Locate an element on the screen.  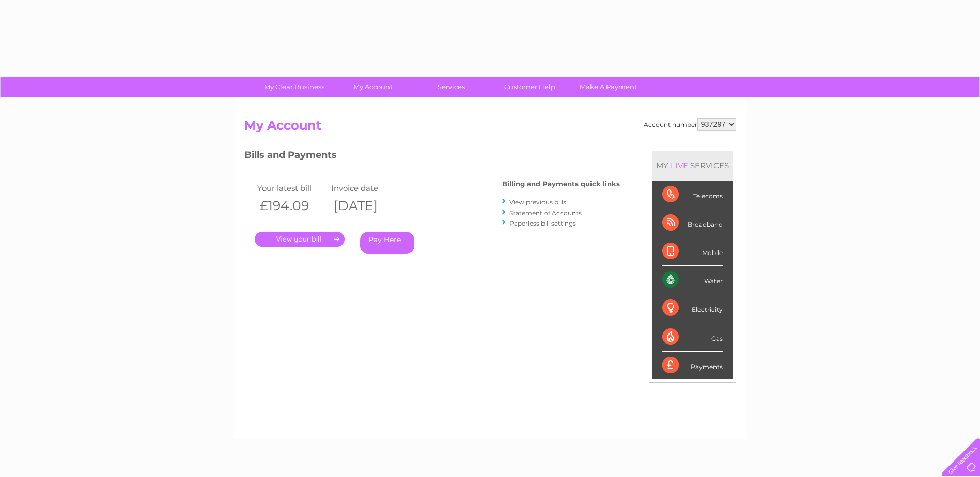
div: MY SERVICES is located at coordinates (692, 165).